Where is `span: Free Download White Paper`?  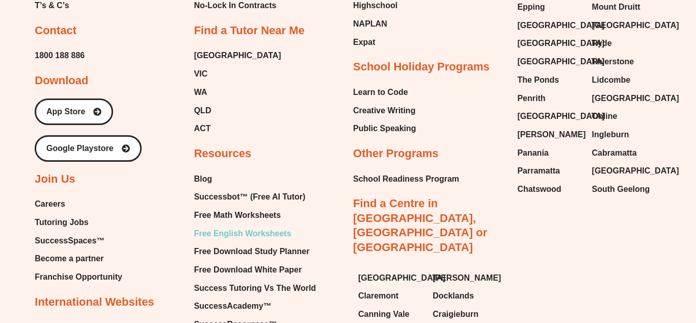
span: Free Download White Paper is located at coordinates (248, 270).